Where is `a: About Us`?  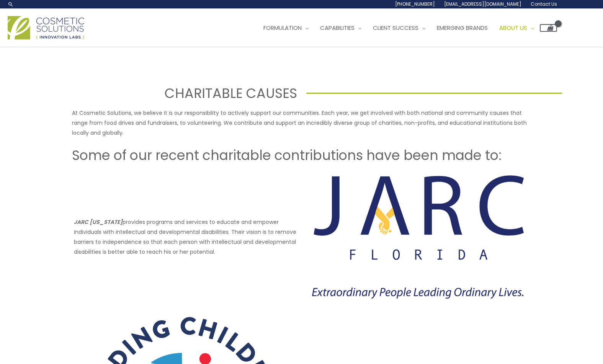
a: About Us is located at coordinates (516, 28).